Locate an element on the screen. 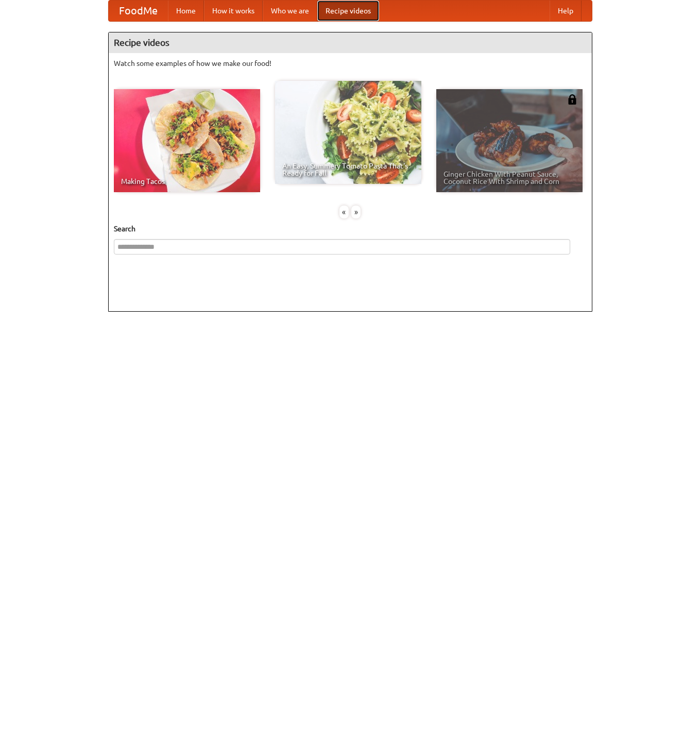  a: An Easy, Summery Tomato Pasta That's Ready for Fall is located at coordinates (348, 132).